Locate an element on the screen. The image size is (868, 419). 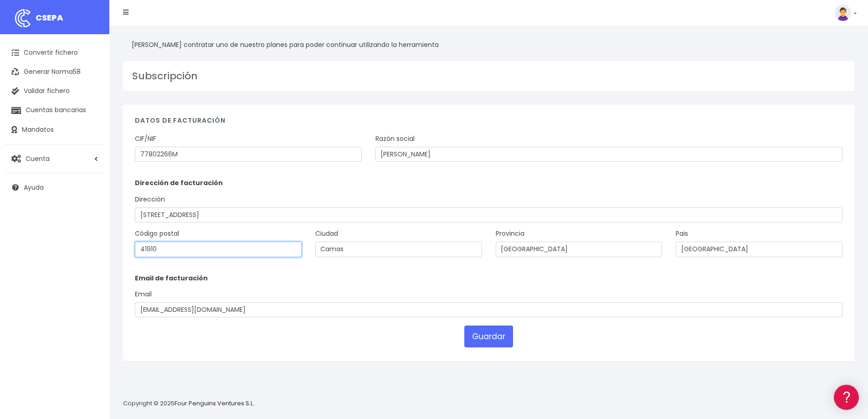
p: Copyright © 2025 . is located at coordinates (189, 404).